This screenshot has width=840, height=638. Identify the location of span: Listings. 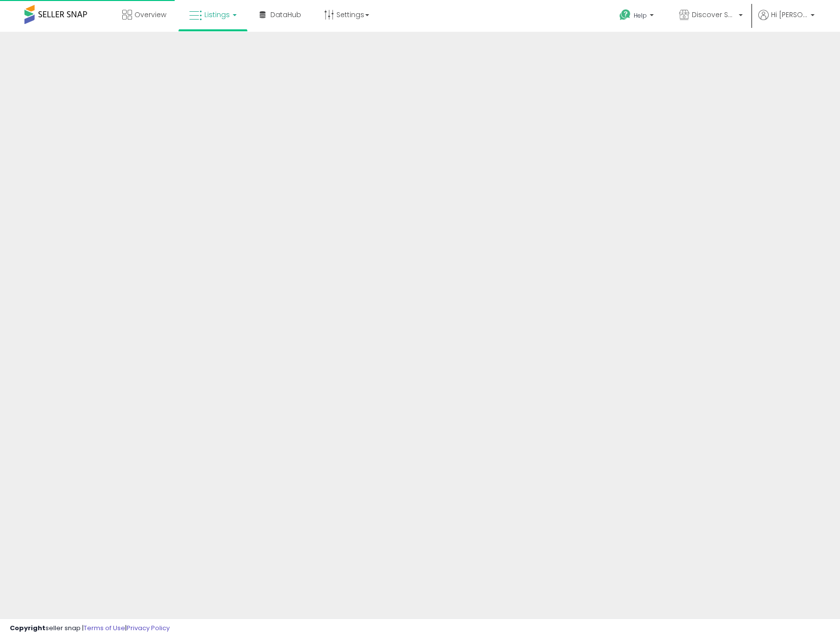
(217, 15).